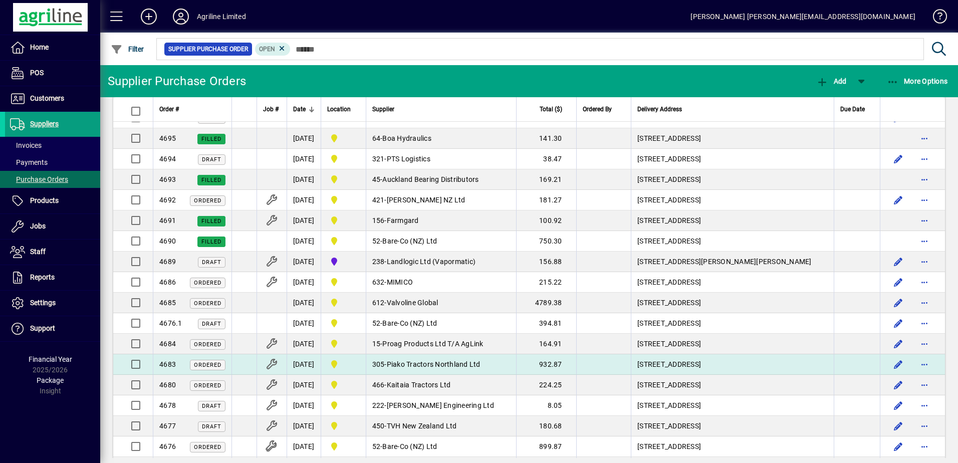 The height and width of the screenshot is (463, 958). Describe the element at coordinates (604, 109) in the screenshot. I see `div: Ordered By` at that location.